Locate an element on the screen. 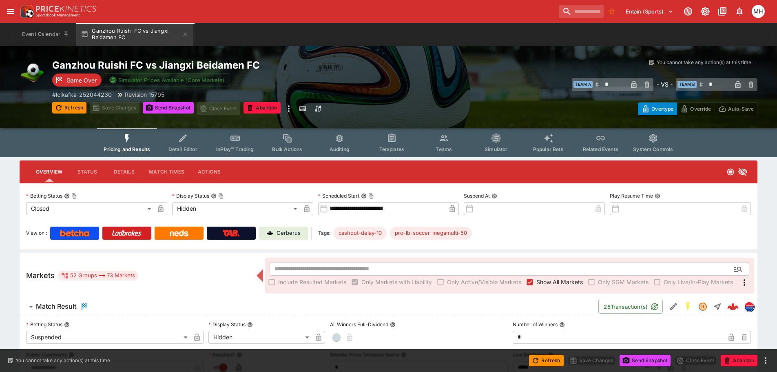 The width and height of the screenshot is (777, 372). button: Match Result is located at coordinates (309, 306).